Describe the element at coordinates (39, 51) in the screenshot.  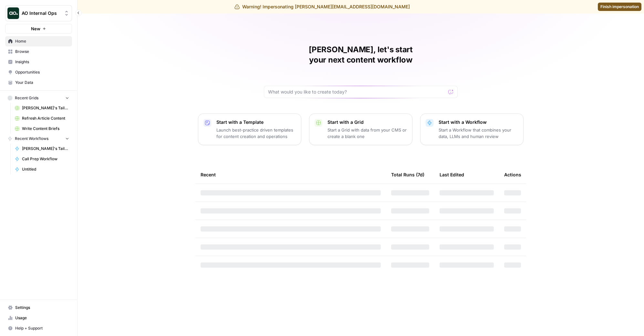
I see `a: Browse` at that location.